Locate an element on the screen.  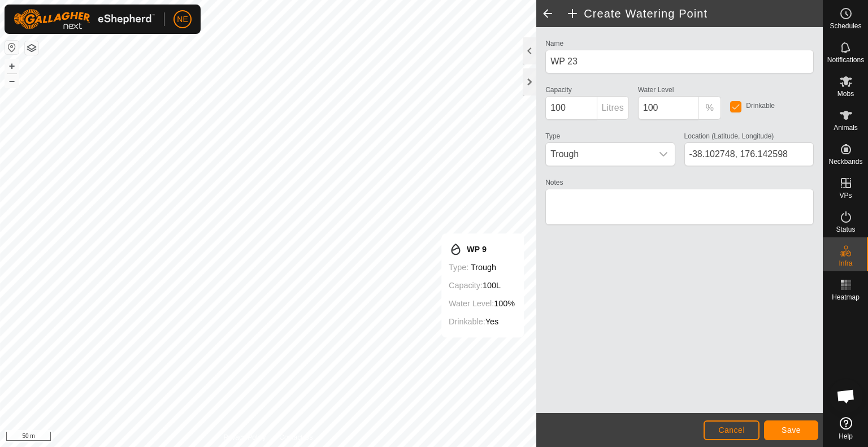
label: Notes is located at coordinates (554, 182).